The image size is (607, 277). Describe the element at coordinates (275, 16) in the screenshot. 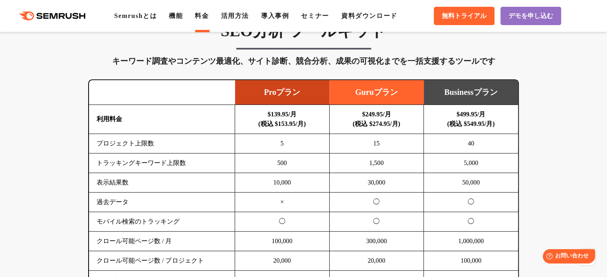

I see `a: 導入事例` at that location.